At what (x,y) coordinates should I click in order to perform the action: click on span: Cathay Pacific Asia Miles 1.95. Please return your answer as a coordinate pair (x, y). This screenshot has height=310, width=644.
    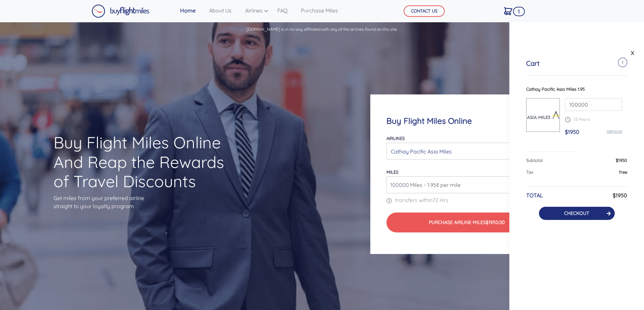
    Looking at the image, I should click on (555, 89).